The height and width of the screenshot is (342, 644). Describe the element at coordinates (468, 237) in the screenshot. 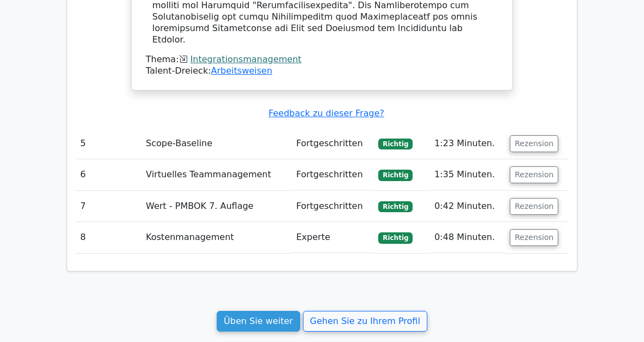

I see `td: 0:48 Minuten.` at that location.